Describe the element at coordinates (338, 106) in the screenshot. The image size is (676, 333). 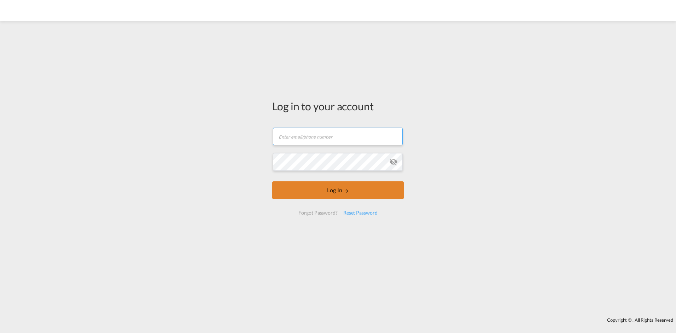
I see `div: Log in to your account` at that location.